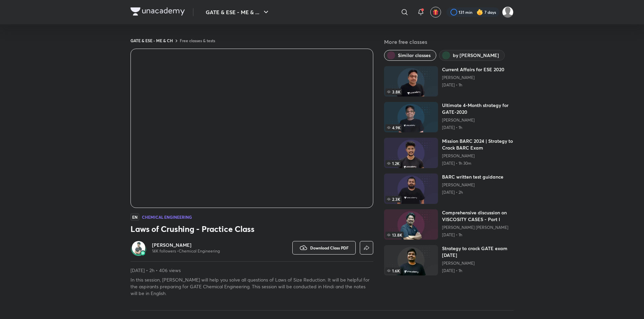  What do you see at coordinates (477, 216) in the screenshot?
I see `h6: Comprehensive discussion on VISCOSITY CASES - Part I` at bounding box center [477, 216].